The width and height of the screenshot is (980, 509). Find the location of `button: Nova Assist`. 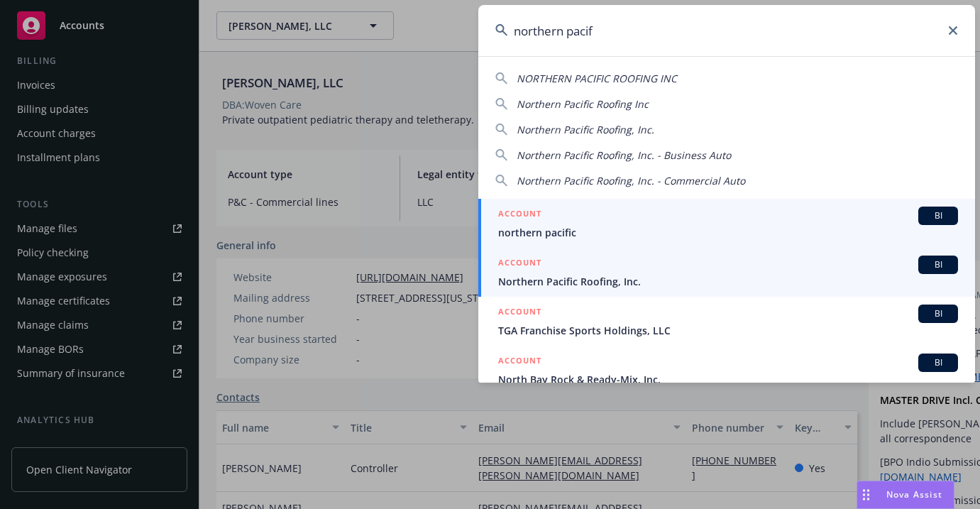

button: Nova Assist is located at coordinates (906, 495).